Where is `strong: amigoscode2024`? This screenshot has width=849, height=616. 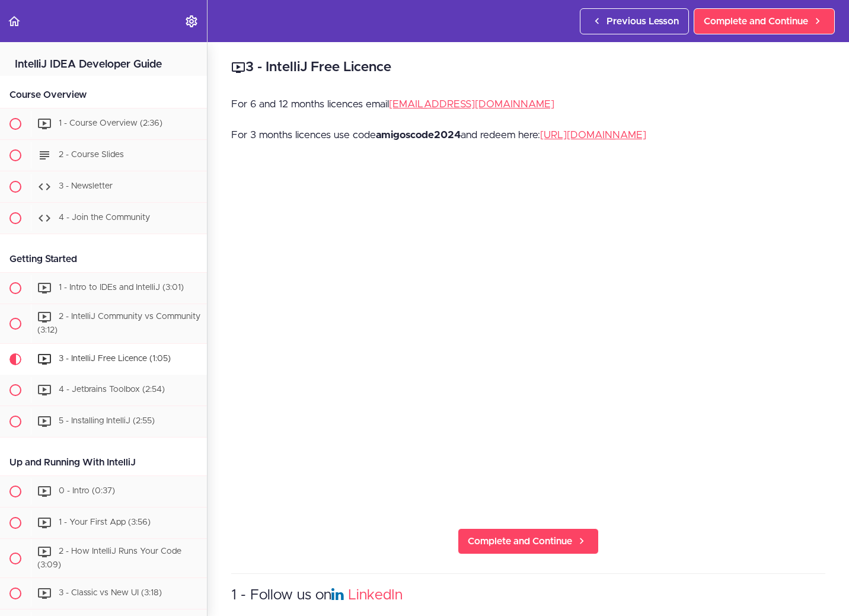 strong: amigoscode2024 is located at coordinates (418, 134).